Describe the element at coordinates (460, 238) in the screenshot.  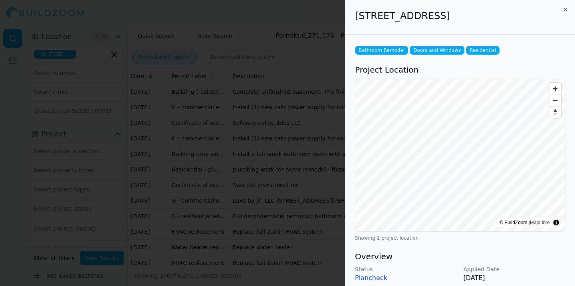
I see `div: Showing 1 project location` at that location.